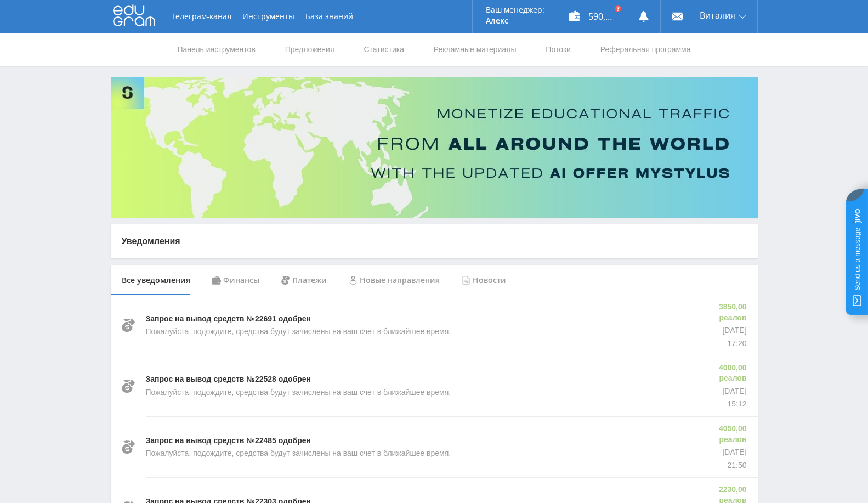 The image size is (868, 503). What do you see at coordinates (736, 465) in the screenshot?
I see `font: 21:50` at bounding box center [736, 465].